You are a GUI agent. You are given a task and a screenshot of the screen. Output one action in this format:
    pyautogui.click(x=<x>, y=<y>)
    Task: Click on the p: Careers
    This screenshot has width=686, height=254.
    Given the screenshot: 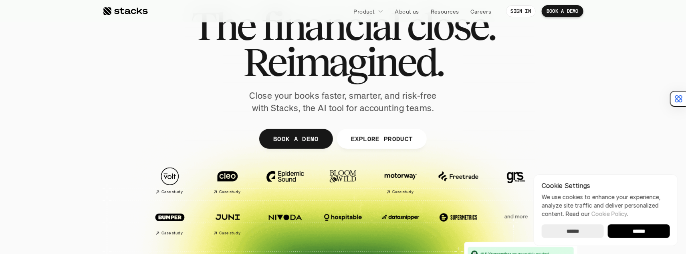 What is the action you would take?
    pyautogui.click(x=481, y=11)
    